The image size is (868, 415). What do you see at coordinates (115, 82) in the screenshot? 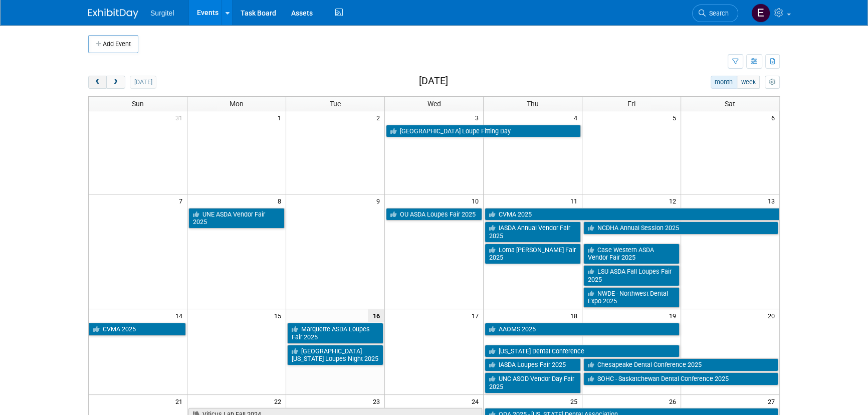
I see `button: next` at bounding box center [115, 82].